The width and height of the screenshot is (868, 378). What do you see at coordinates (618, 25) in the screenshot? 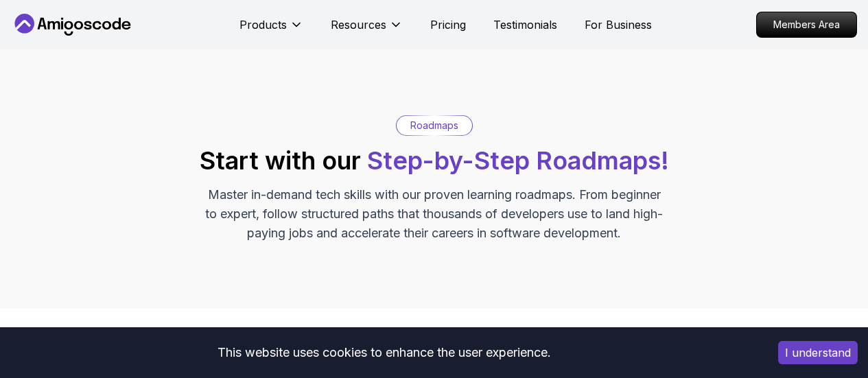
I see `a: For Business` at bounding box center [618, 25].